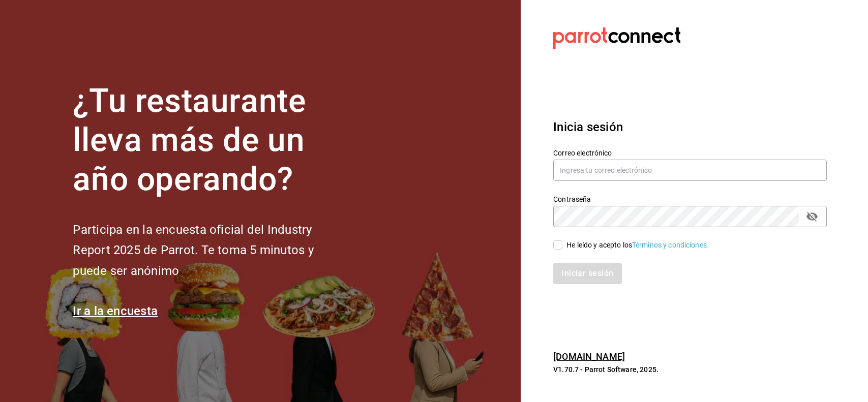  What do you see at coordinates (210, 250) in the screenshot?
I see `h2: Participa en la encuesta oficial del Industry Report 2025 de Parrot. Te toma 5 minutos y puede se...` at bounding box center [210, 250].